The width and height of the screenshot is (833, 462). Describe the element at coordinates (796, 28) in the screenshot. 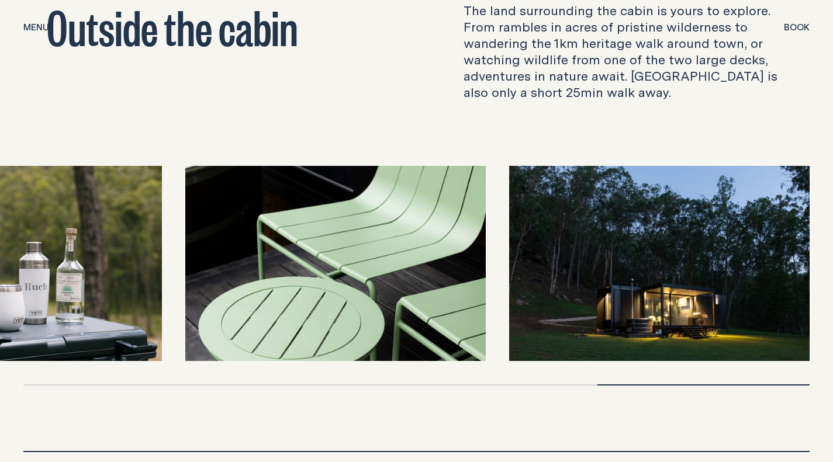

I see `button: show booking tray` at that location.